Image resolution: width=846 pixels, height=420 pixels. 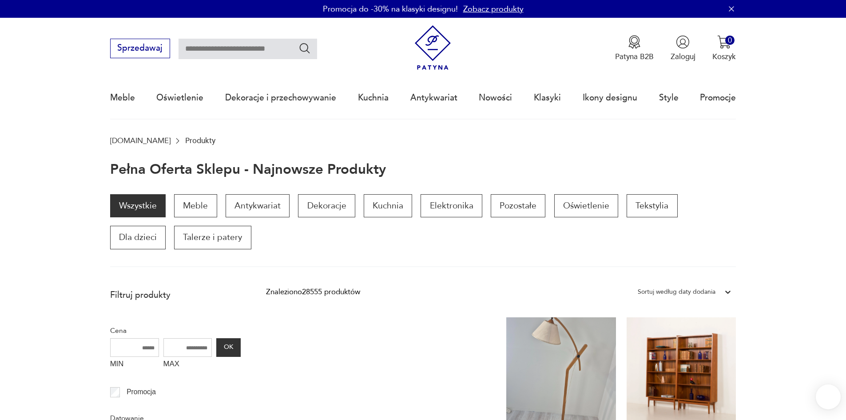 I want to click on p: Cena, so click(x=175, y=330).